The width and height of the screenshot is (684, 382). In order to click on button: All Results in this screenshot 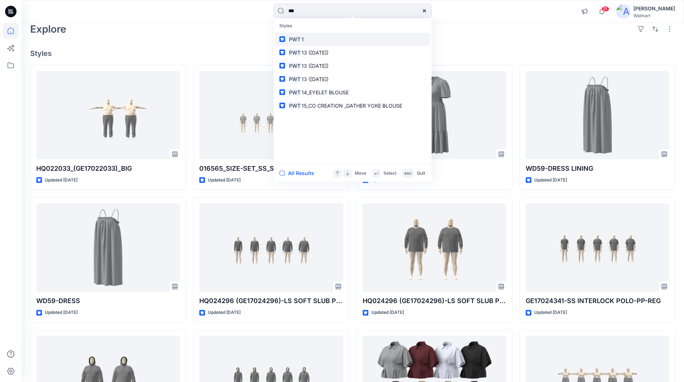, I will do `click(299, 173)`.